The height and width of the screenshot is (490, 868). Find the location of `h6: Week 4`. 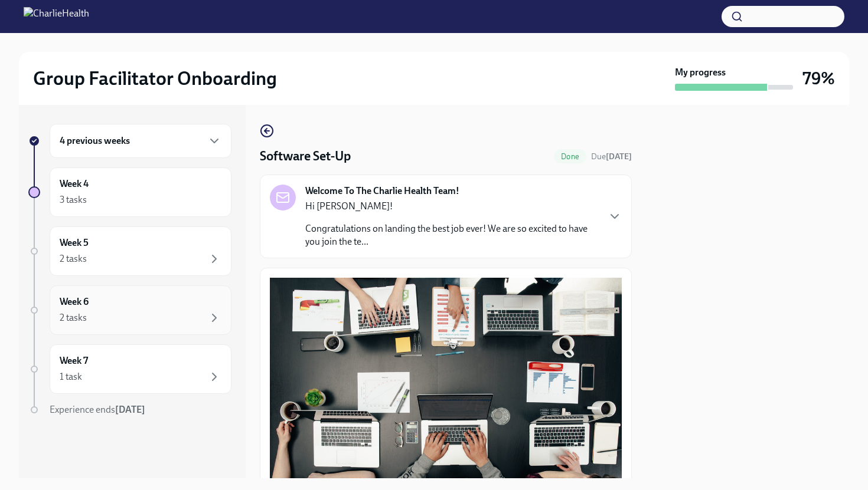

h6: Week 4 is located at coordinates (74, 184).